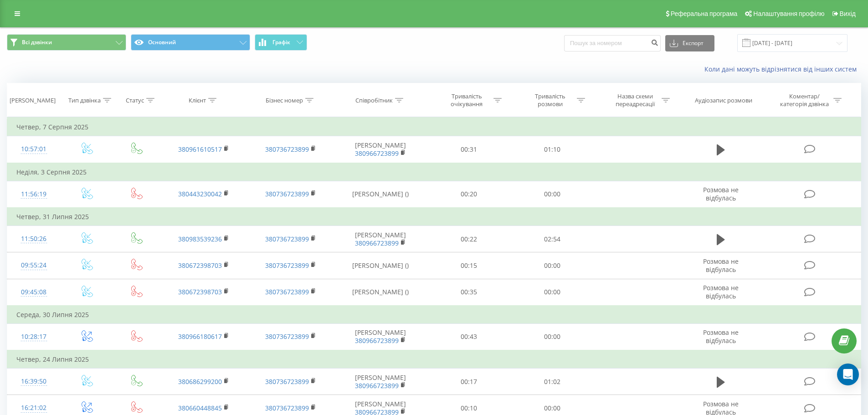 The height and width of the screenshot is (415, 868). Describe the element at coordinates (200, 381) in the screenshot. I see `a: 380686299200` at that location.